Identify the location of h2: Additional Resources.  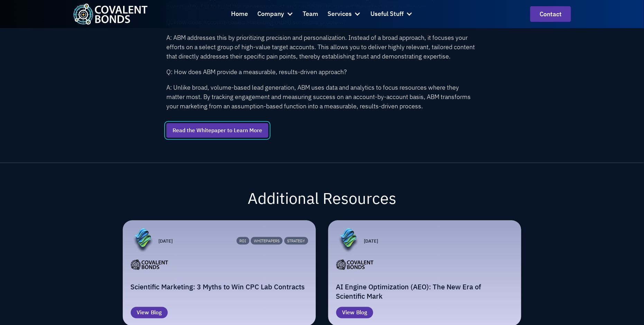
(322, 198).